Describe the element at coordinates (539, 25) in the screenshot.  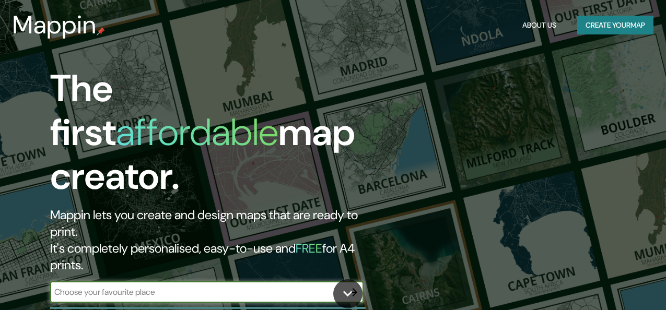
I see `button: About Us` at that location.